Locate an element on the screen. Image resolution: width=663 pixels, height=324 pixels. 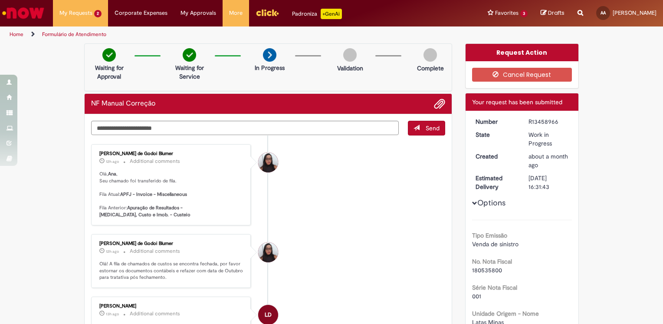
span: Send is located at coordinates (433, 128).